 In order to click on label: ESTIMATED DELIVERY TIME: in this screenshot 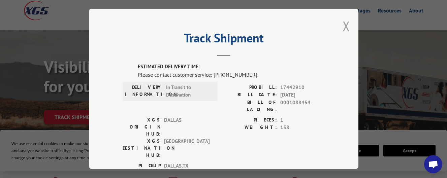, I will do `click(231, 67)`.